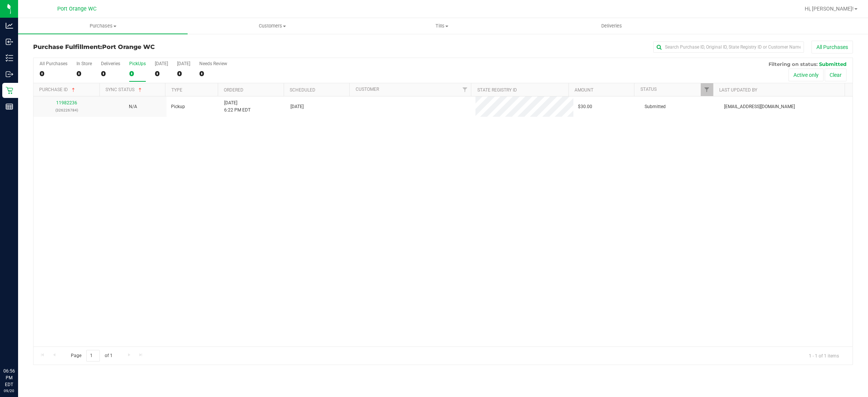 The width and height of the screenshot is (868, 397). What do you see at coordinates (824, 356) in the screenshot?
I see `span: 1 - 1 of 1 items` at bounding box center [824, 356].